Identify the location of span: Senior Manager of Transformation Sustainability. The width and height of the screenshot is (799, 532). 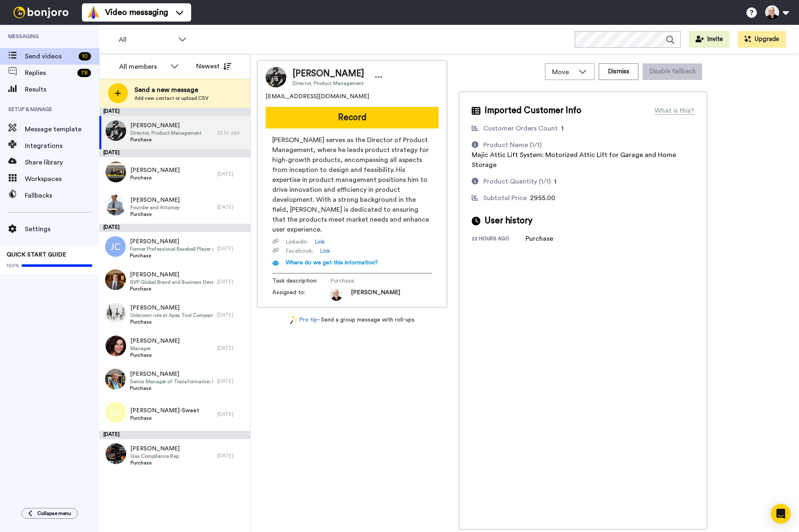
(171, 381).